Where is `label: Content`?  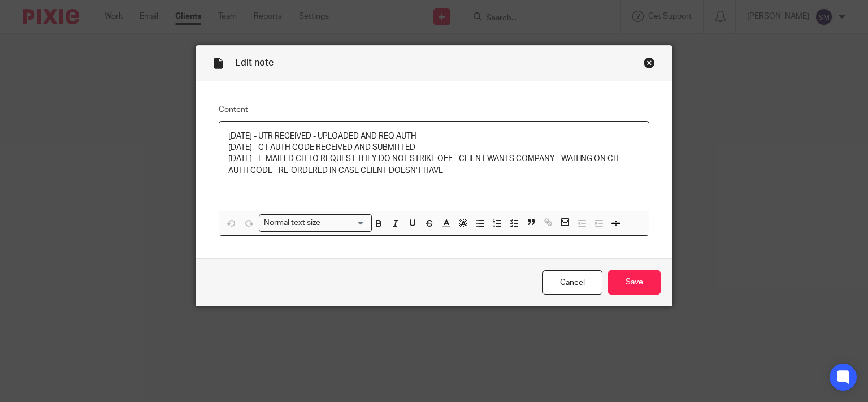
label: Content is located at coordinates (434, 110).